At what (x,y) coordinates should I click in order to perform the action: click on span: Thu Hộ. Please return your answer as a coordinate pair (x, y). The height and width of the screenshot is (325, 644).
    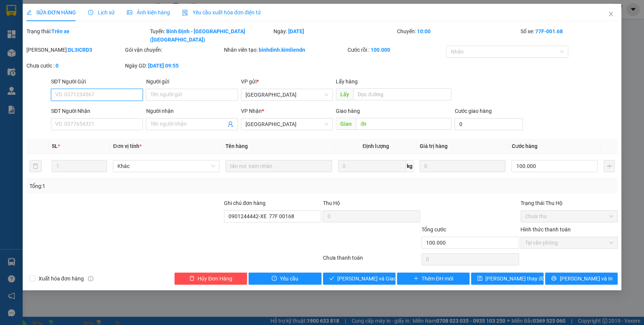
    Looking at the image, I should click on (331, 203).